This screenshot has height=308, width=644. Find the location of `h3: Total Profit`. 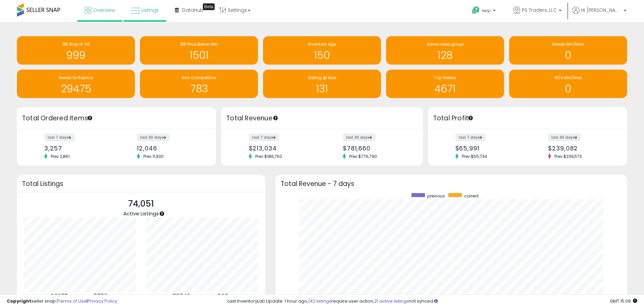

h3: Total Profit is located at coordinates (527, 118).